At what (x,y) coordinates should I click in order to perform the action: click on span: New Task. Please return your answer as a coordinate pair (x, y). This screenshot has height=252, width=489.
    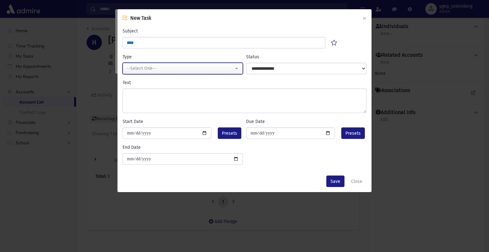
    Looking at the image, I should click on (141, 18).